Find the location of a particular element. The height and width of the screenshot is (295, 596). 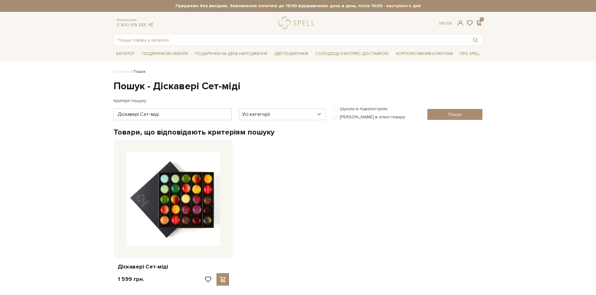

input: Пошук is located at coordinates (455, 114).